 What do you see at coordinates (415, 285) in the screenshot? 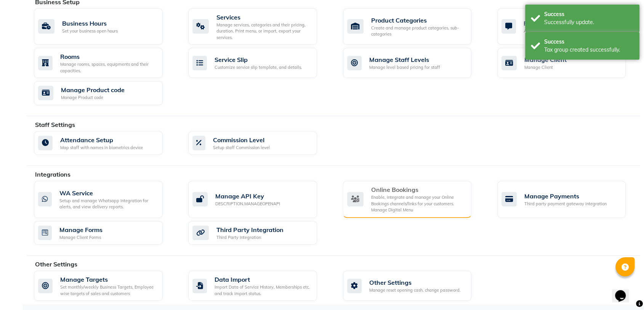
I see `a: Other SettingsManage reset opening cash, change password.` at bounding box center [415, 285].